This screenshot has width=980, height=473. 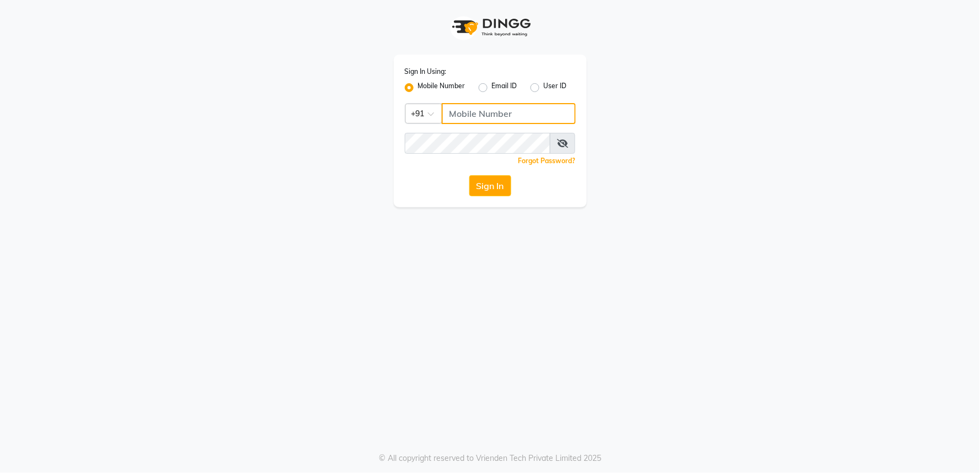 What do you see at coordinates (504, 88) in the screenshot?
I see `label: Email ID` at bounding box center [504, 88].